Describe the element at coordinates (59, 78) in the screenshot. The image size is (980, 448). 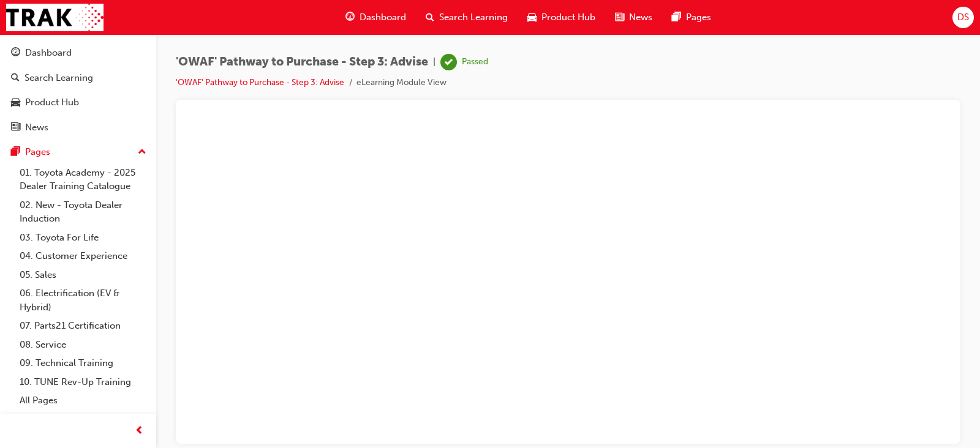
I see `div: Search Learning` at that location.